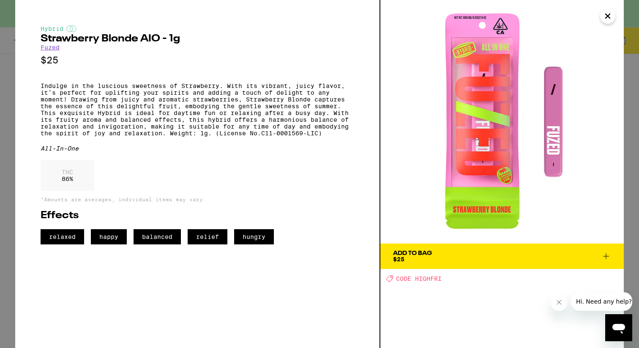  Describe the element at coordinates (197, 148) in the screenshot. I see `div: All-In-One` at that location.